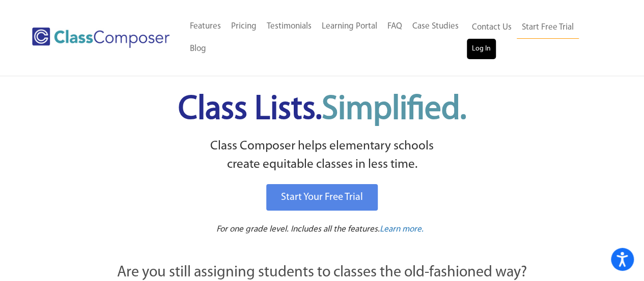 This screenshot has height=281, width=644. What do you see at coordinates (435, 27) in the screenshot?
I see `a: Case Studies` at bounding box center [435, 27].